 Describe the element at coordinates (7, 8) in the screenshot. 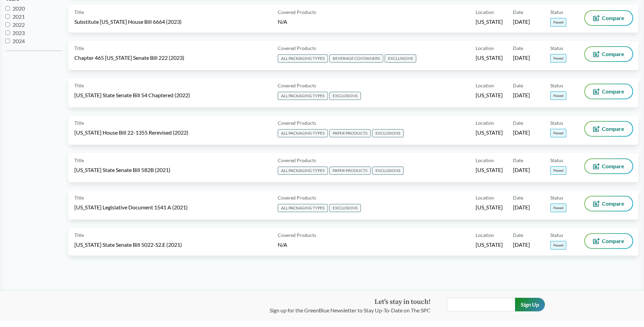

I see `input: 2020` at that location.